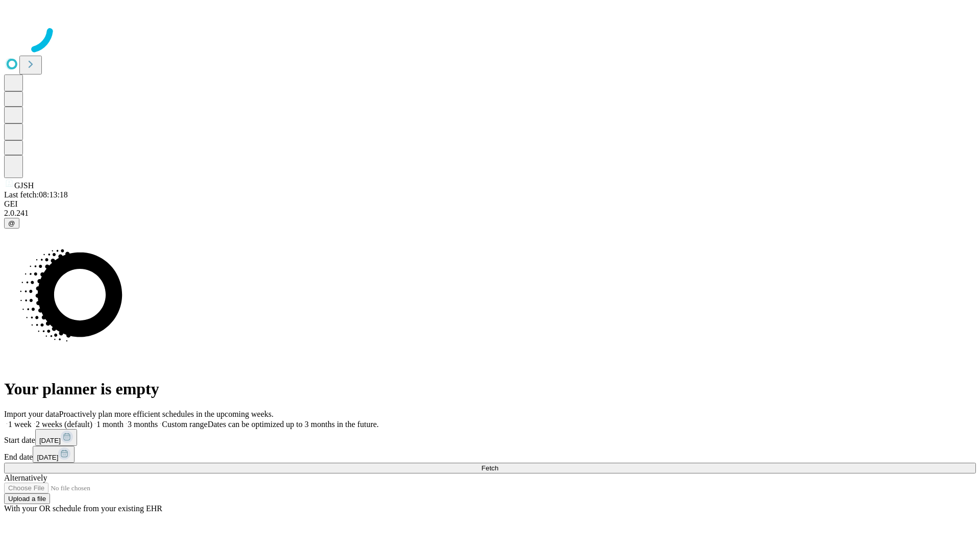  What do you see at coordinates (490, 468) in the screenshot?
I see `button: Fetch` at bounding box center [490, 468].